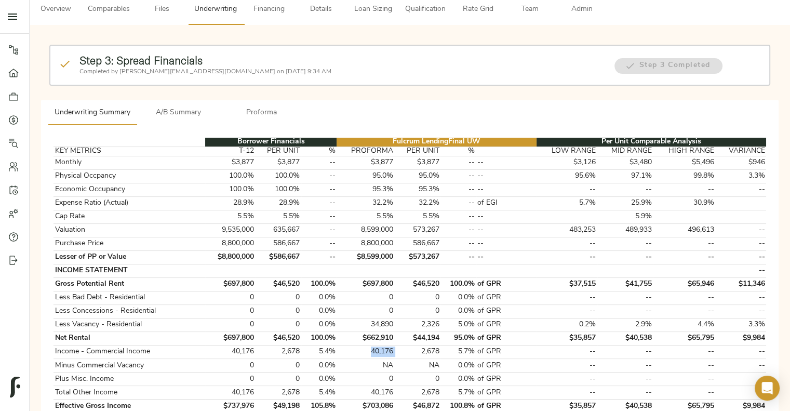 Image resolution: width=790 pixels, height=411 pixels. What do you see at coordinates (740, 151) in the screenshot?
I see `th: VARIANCE` at bounding box center [740, 151].